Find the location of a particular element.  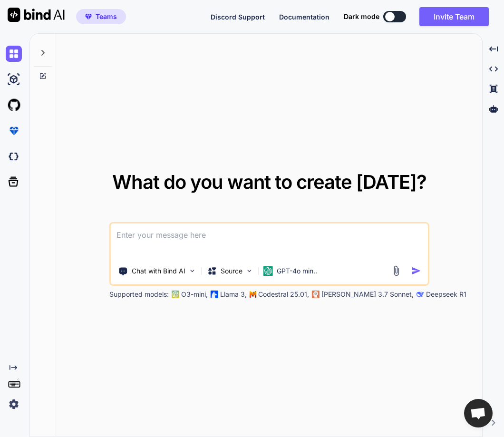

p: Deepseek R1 is located at coordinates (446, 295).